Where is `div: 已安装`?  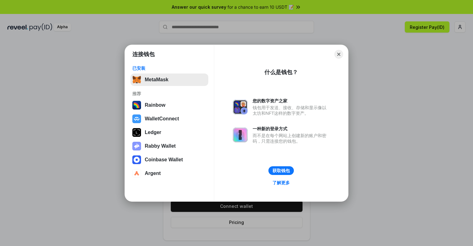
div: 已安装 is located at coordinates (169, 68).